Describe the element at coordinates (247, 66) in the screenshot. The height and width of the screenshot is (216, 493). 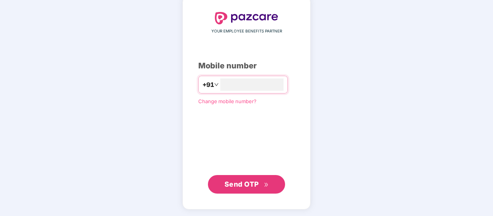
I see `div: Mobile number` at that location.